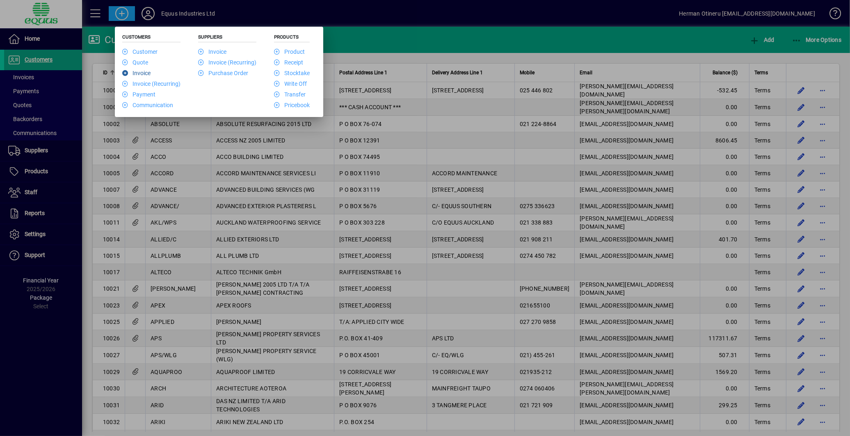  Describe the element at coordinates (292, 38) in the screenshot. I see `h5: Products` at that location.